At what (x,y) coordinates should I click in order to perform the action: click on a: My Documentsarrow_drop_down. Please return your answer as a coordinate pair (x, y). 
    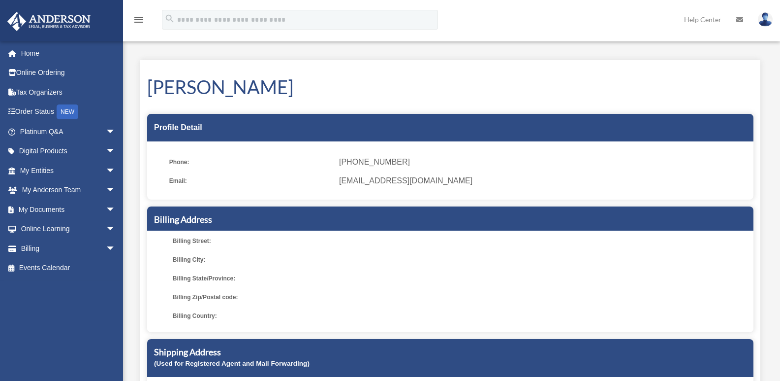
    Looking at the image, I should click on (68, 209).